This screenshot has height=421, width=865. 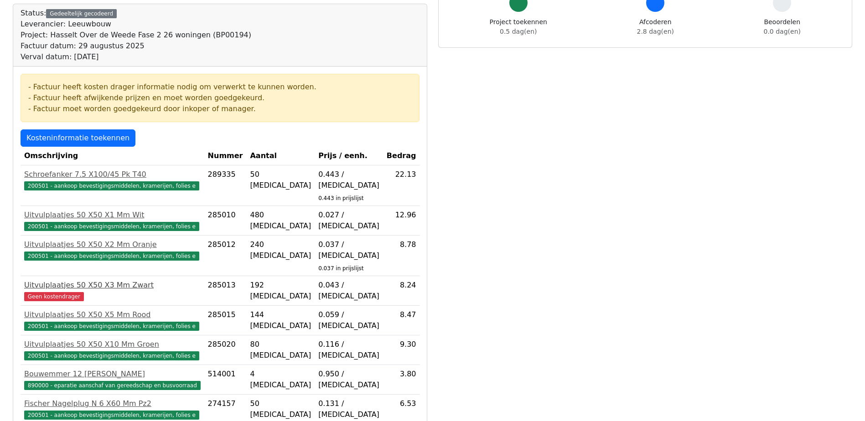 What do you see at coordinates (655, 27) in the screenshot?
I see `div: Afcoderen` at bounding box center [655, 27].